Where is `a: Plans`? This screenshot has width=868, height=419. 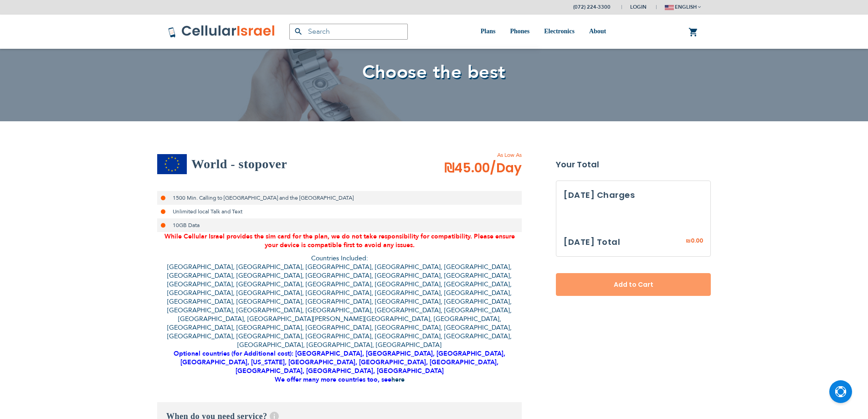
a: Plans is located at coordinates (488, 31).